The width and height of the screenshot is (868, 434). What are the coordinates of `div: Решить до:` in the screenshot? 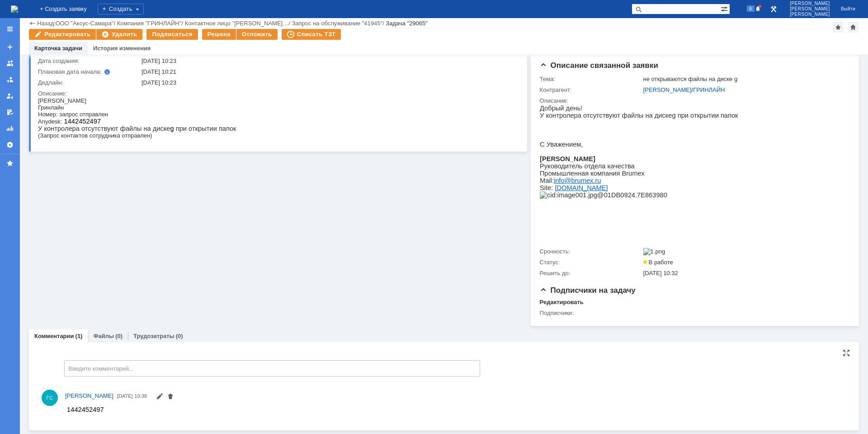 It's located at (590, 273).